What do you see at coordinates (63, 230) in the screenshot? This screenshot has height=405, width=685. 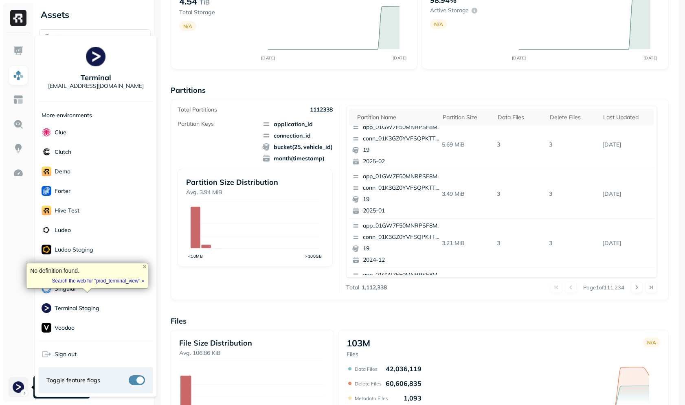 I see `p: Ludeo` at bounding box center [63, 230].